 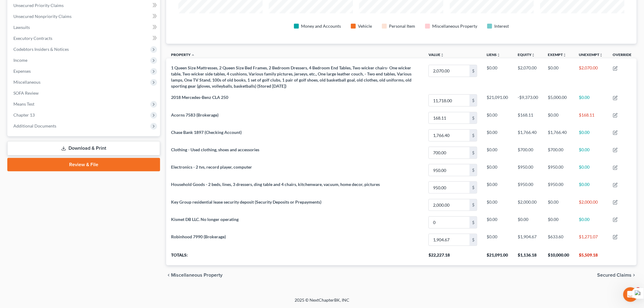 What do you see at coordinates (527, 54) in the screenshot?
I see `a: Equityunfold_more` at bounding box center [527, 54].